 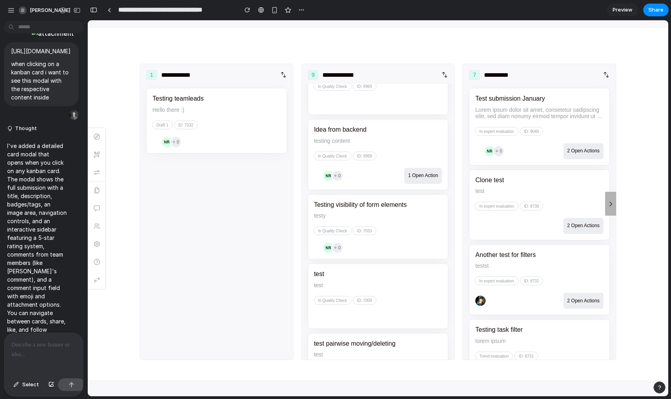 I want to click on span: 7, so click(x=387, y=54).